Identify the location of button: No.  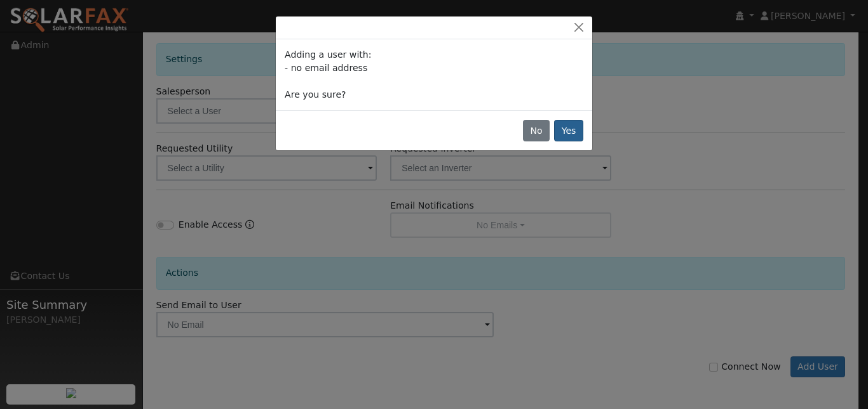
(536, 130).